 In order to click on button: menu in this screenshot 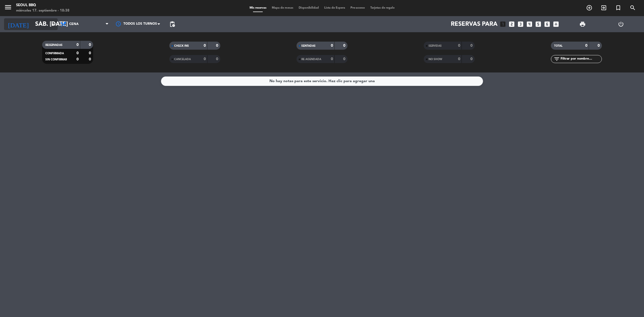, I will do `click(8, 8)`.